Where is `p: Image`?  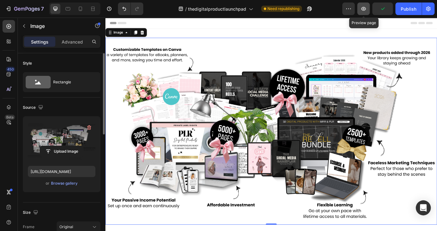 p: Image is located at coordinates (57, 26).